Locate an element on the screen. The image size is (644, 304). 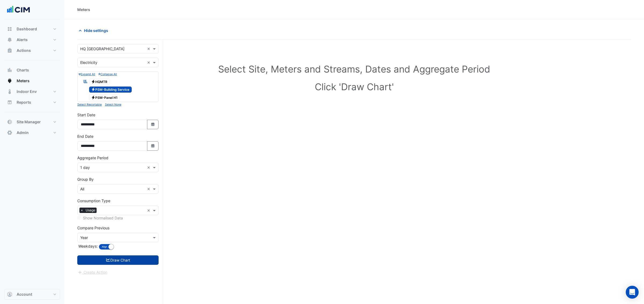
span: Account is located at coordinates (25, 295).